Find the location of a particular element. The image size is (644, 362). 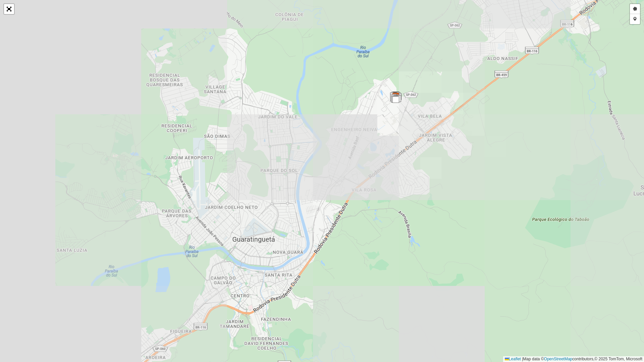

a: Adicionar checkpoint is located at coordinates (635, 19).